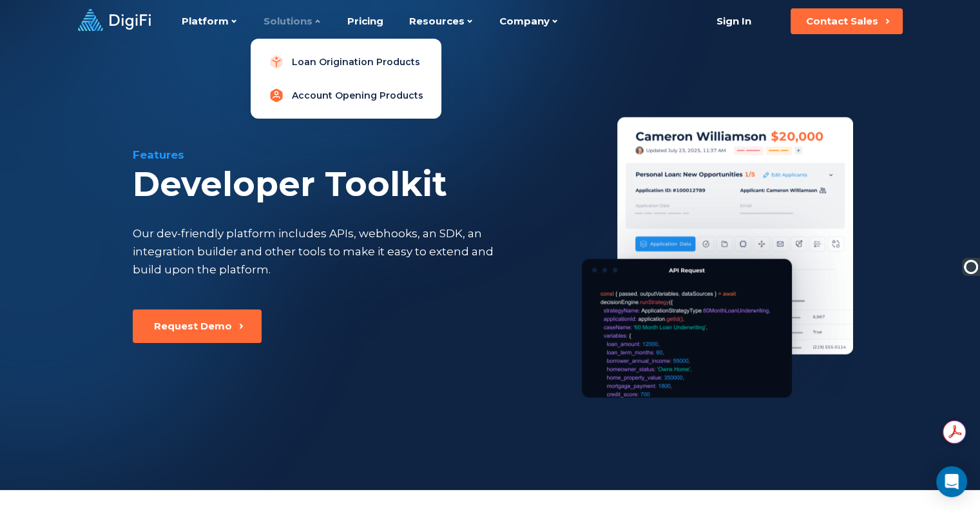  What do you see at coordinates (345, 185) in the screenshot?
I see `div: Developer Toolkit` at bounding box center [345, 185].